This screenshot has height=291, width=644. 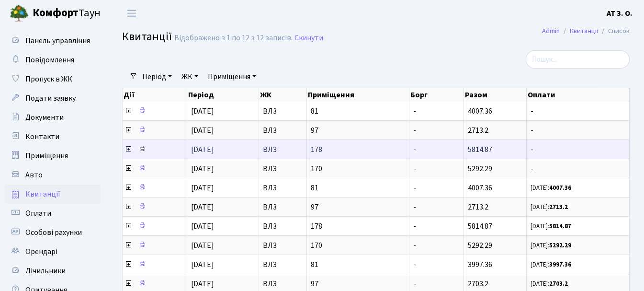 What do you see at coordinates (155, 95) in the screenshot?
I see `th: Дії` at bounding box center [155, 95].